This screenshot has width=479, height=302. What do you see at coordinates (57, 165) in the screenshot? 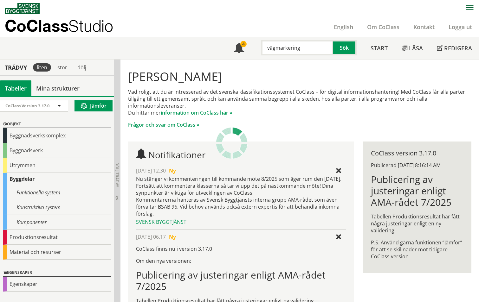
I see `div: Utrymmen` at bounding box center [57, 165].